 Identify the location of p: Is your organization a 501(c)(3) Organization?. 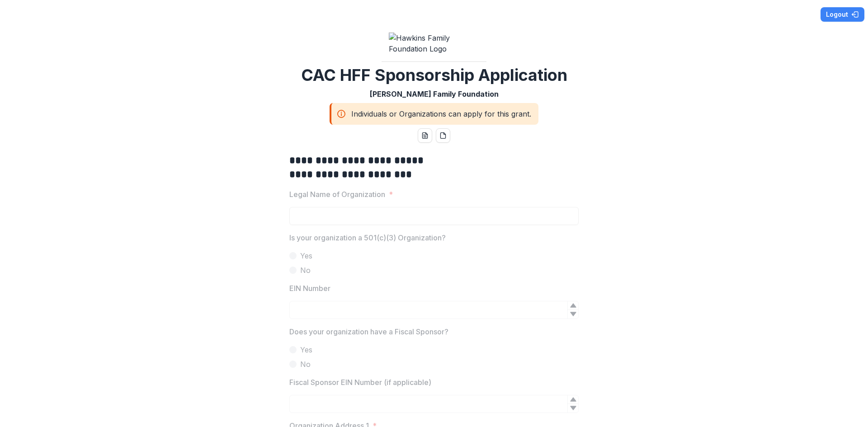
(367, 238).